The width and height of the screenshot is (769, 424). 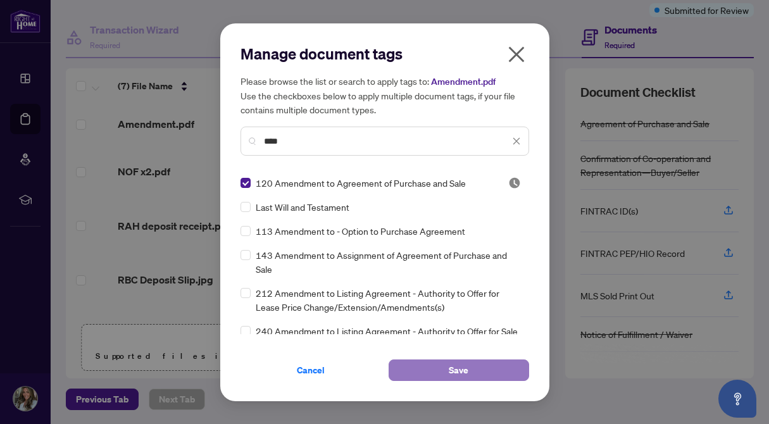 I want to click on span: Save, so click(x=458, y=370).